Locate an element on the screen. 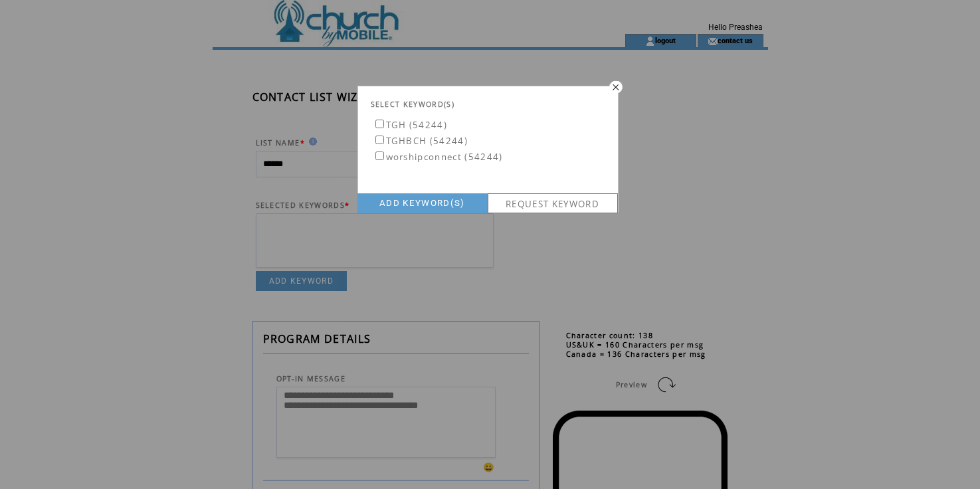 This screenshot has width=980, height=489. a: ADD KEYWORD(S) is located at coordinates (423, 204).